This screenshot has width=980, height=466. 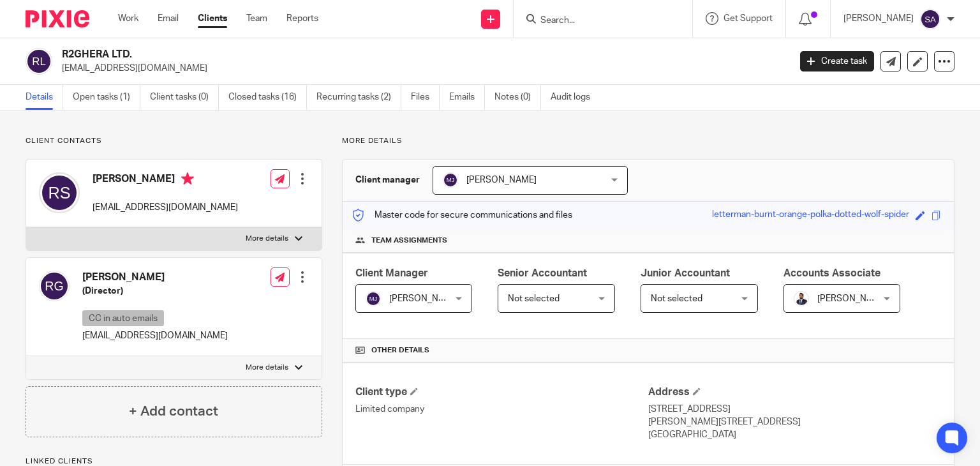 I want to click on p: Client contacts, so click(x=174, y=141).